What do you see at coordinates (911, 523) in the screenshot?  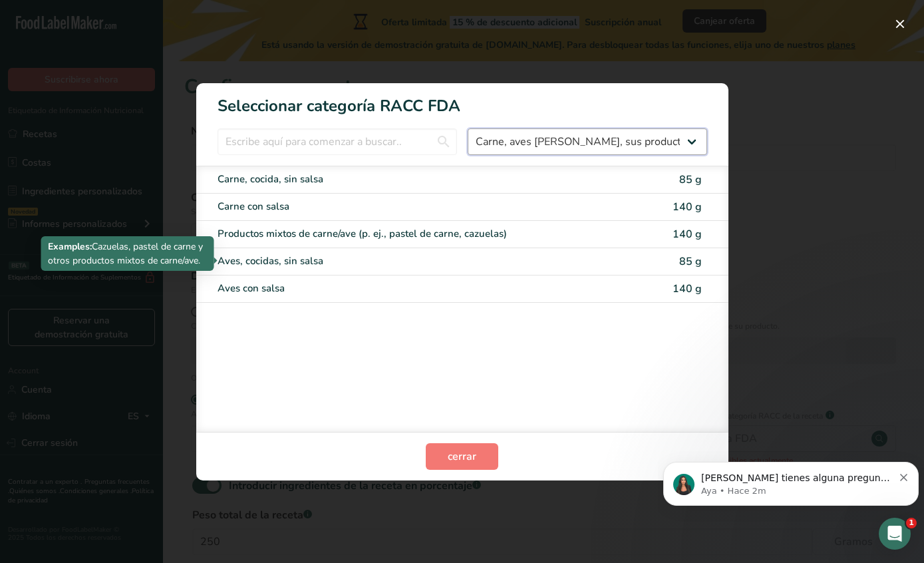 I see `span: 1` at bounding box center [911, 523].